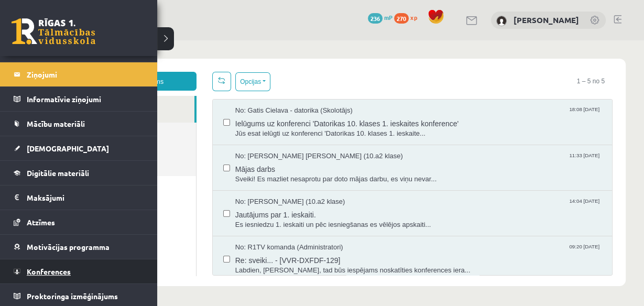 The height and width of the screenshot is (306, 644). Describe the element at coordinates (49, 272) in the screenshot. I see `span: Konferences` at that location.